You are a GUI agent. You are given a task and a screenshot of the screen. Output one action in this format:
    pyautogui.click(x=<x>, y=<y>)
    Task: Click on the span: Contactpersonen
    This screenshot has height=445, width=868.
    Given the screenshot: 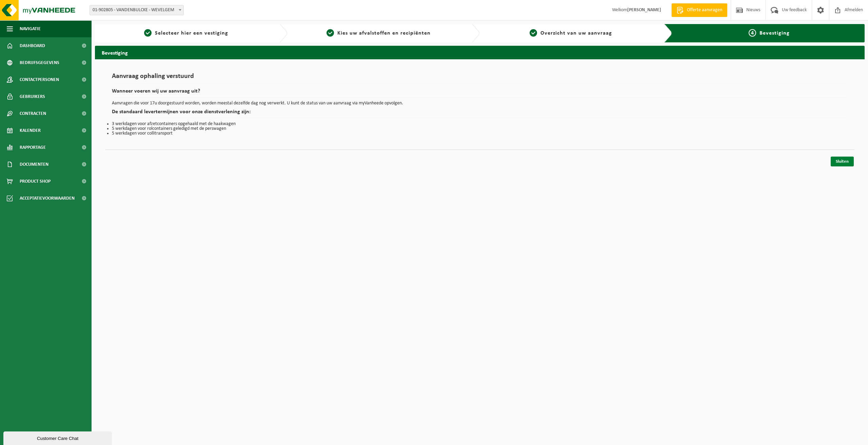 What is the action you would take?
    pyautogui.click(x=39, y=80)
    